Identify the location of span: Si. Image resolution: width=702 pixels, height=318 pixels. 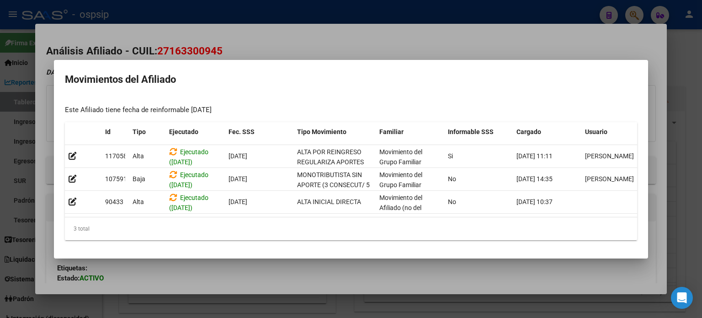
(450, 156).